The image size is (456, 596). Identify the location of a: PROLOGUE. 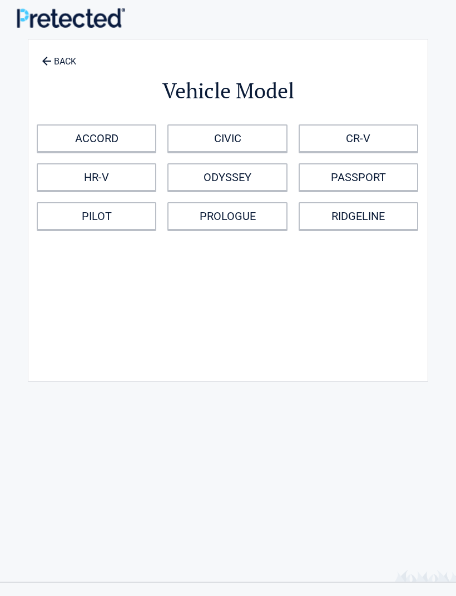
(227, 216).